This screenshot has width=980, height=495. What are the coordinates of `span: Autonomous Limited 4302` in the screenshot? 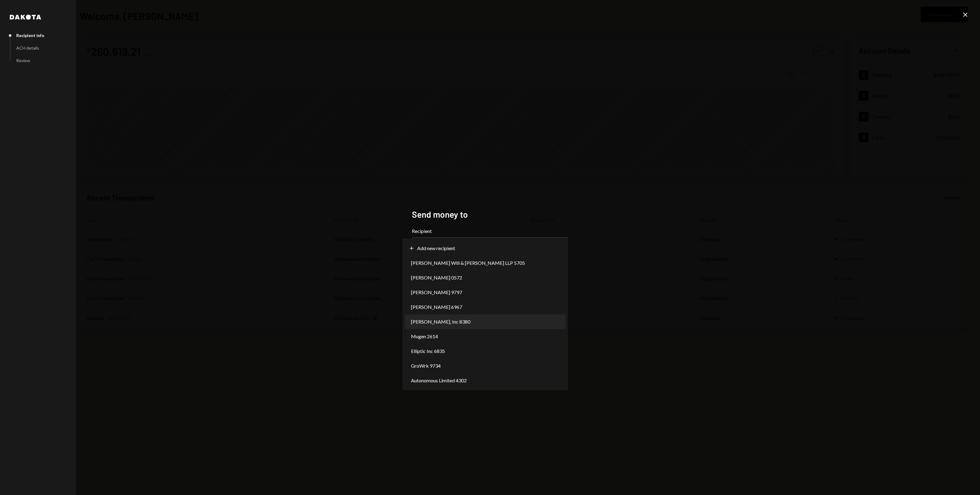 It's located at (439, 381).